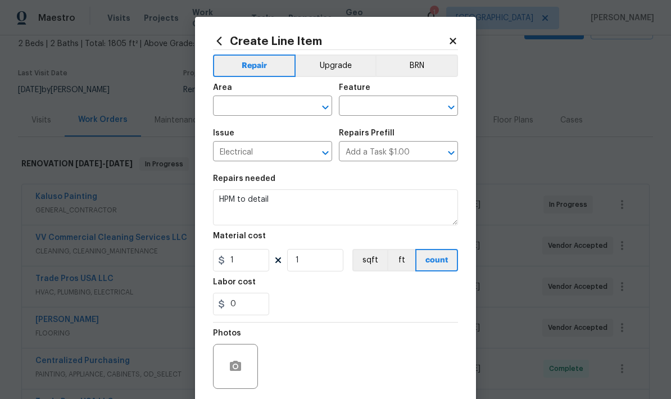 Image resolution: width=671 pixels, height=399 pixels. Describe the element at coordinates (227, 333) in the screenshot. I see `h5: Photos` at that location.